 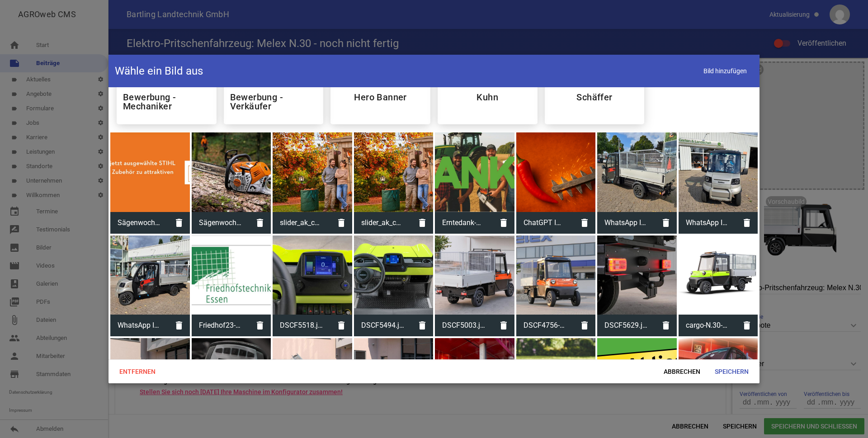 I want to click on h5: Kuhn, so click(x=487, y=97).